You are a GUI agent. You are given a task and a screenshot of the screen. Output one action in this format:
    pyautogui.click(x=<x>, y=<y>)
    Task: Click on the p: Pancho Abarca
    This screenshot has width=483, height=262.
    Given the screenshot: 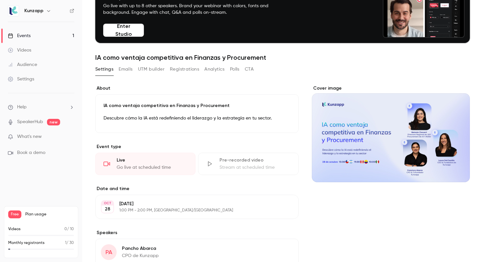 What is the action you would take?
    pyautogui.click(x=140, y=249)
    